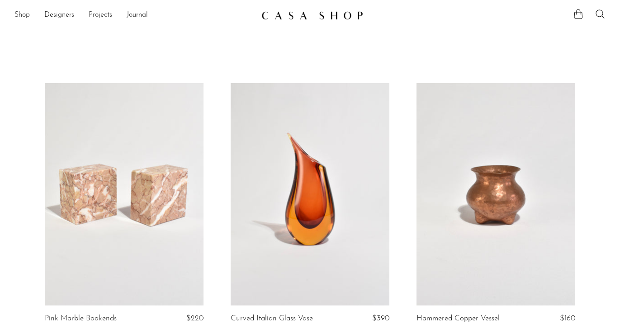 This screenshot has width=620, height=324. What do you see at coordinates (100, 15) in the screenshot?
I see `a: Projects` at bounding box center [100, 15].